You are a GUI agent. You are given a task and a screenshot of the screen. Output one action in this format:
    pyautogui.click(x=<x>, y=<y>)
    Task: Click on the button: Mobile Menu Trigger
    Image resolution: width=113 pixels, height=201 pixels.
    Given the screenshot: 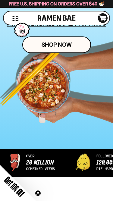 What is the action you would take?
    pyautogui.click(x=15, y=18)
    